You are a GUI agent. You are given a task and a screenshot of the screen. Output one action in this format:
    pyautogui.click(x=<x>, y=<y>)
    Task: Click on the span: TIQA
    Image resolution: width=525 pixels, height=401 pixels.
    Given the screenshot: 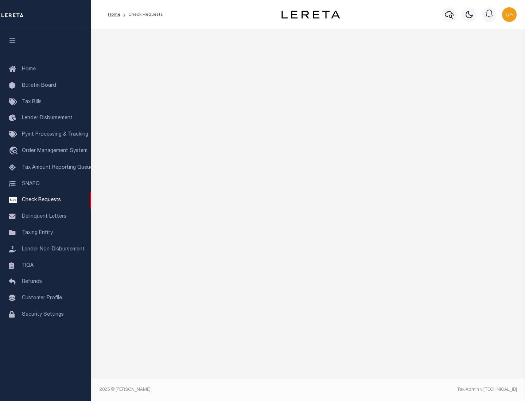 What is the action you would take?
    pyautogui.click(x=28, y=265)
    